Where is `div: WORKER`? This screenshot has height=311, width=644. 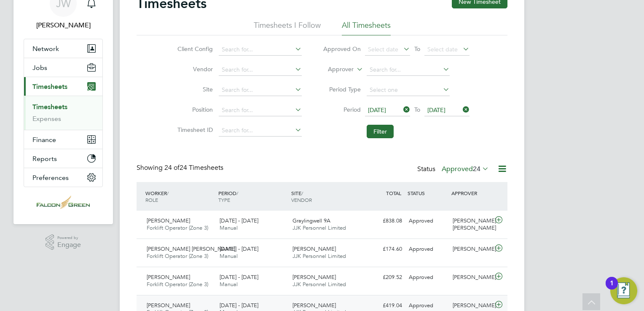 div: WORKER is located at coordinates (179, 196).